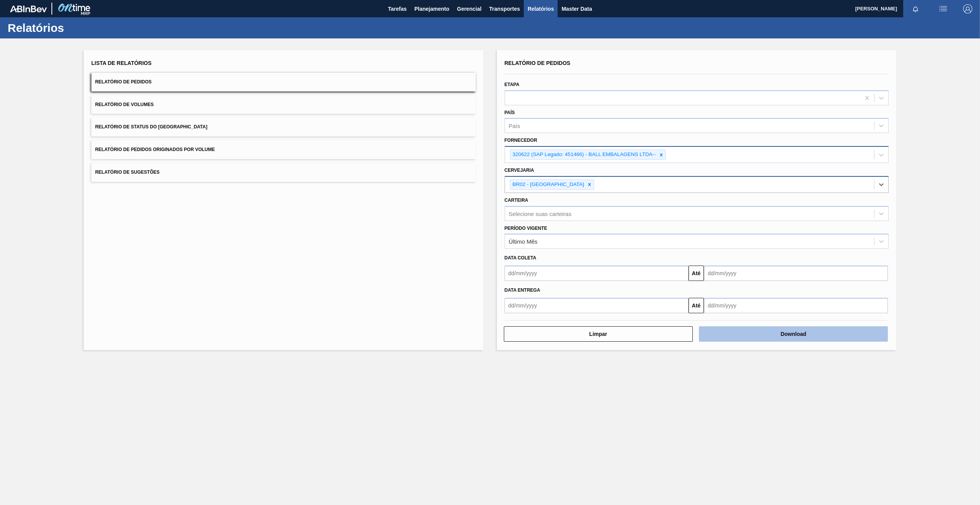  What do you see at coordinates (76, 28) in the screenshot?
I see `h1: Relatórios` at bounding box center [76, 28].